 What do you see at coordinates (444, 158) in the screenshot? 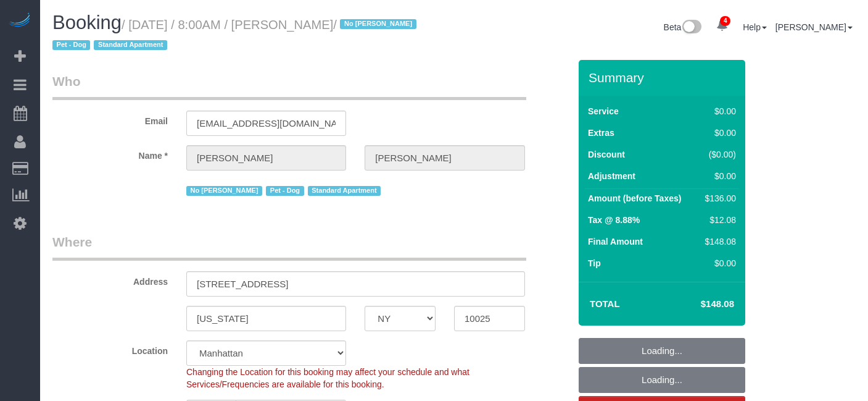
I see `input: Last Name` at bounding box center [444, 158].